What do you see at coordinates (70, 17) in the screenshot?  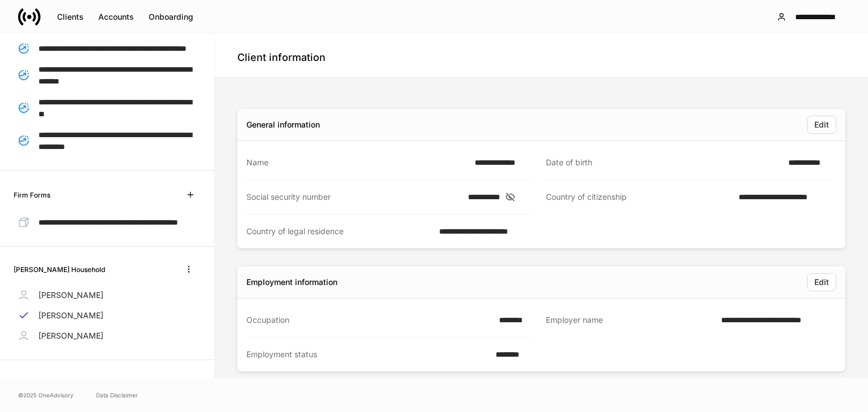 I see `button: Clients` at bounding box center [70, 17].